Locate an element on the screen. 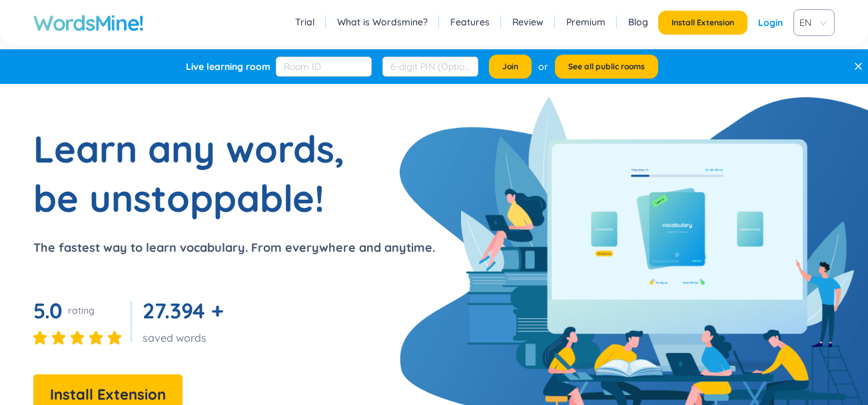 This screenshot has width=868, height=405. span: 27.394 + is located at coordinates (183, 310).